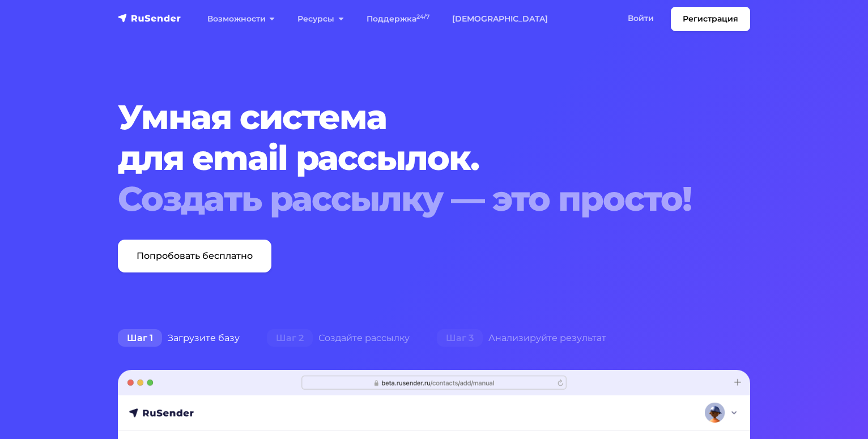  Describe the element at coordinates (641, 18) in the screenshot. I see `a: Войти` at that location.